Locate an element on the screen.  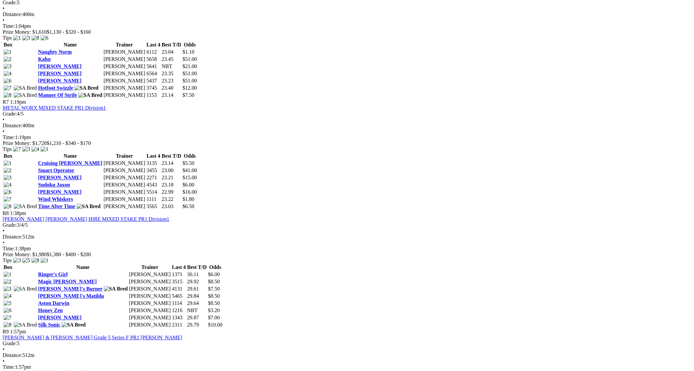
td: 6112 is located at coordinates (153, 52).